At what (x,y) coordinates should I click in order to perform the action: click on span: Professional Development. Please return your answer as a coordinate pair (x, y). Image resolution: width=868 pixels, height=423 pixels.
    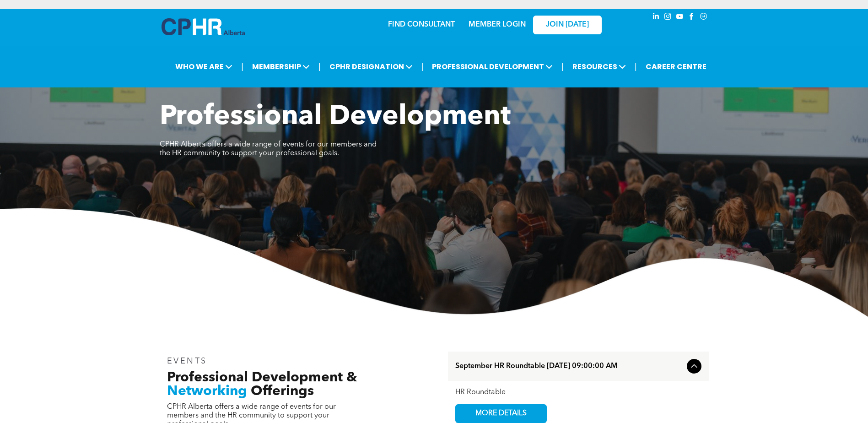
    Looking at the image, I should click on (335, 117).